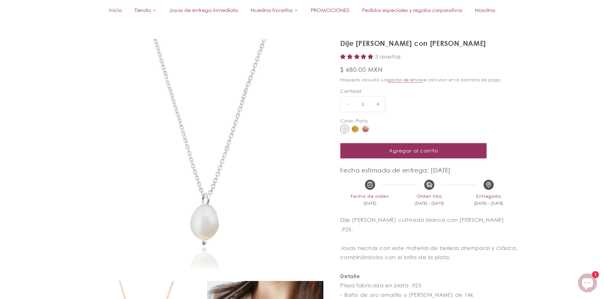  Describe the element at coordinates (115, 10) in the screenshot. I see `a: Inicio` at that location.